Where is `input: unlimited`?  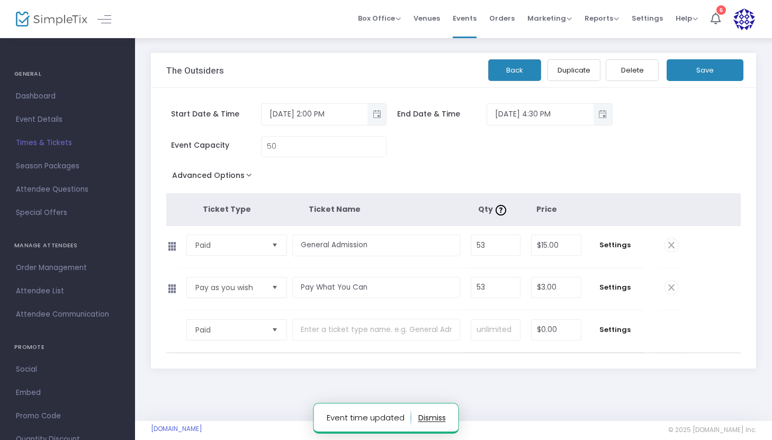 input: unlimited is located at coordinates (495, 330).